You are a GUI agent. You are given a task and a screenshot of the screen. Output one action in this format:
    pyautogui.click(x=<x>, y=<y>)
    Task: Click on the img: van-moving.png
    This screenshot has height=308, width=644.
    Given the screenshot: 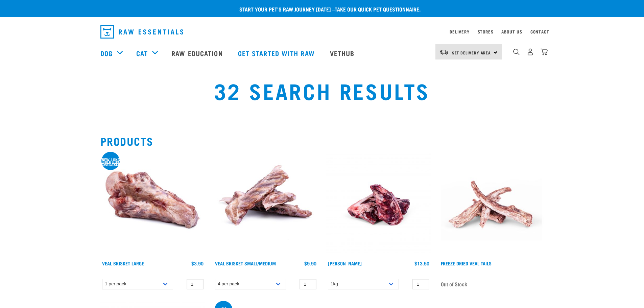 What is the action you would take?
    pyautogui.click(x=444, y=52)
    